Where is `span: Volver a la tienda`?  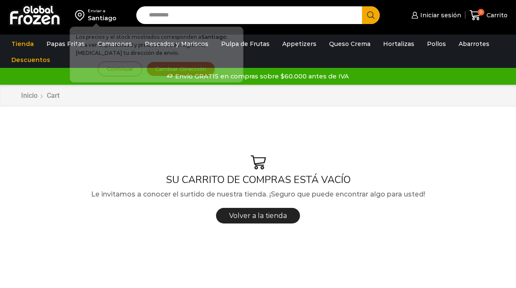 span: Volver a la tienda is located at coordinates (258, 216).